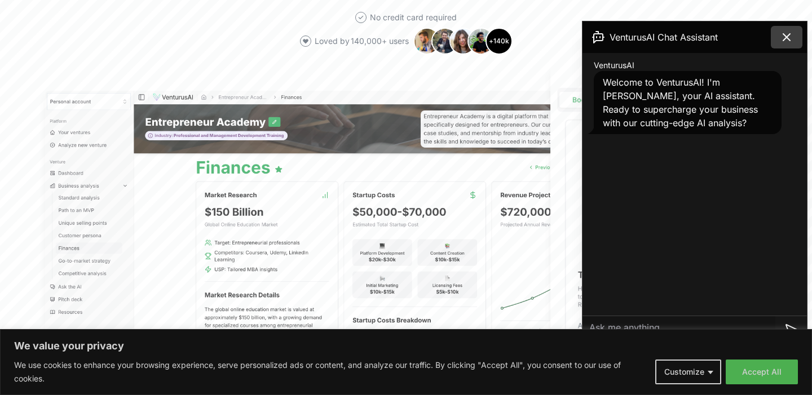  I want to click on button: Customize, so click(688, 372).